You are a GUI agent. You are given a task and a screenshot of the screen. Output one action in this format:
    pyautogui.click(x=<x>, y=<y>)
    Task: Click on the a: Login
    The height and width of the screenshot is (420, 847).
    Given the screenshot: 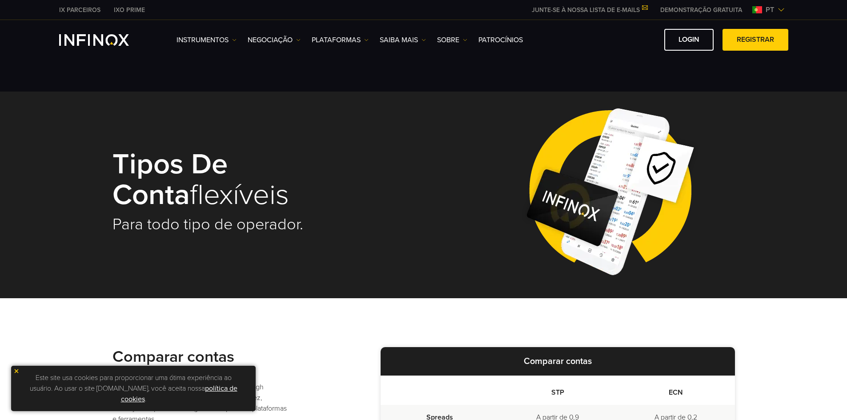 What is the action you would take?
    pyautogui.click(x=689, y=40)
    